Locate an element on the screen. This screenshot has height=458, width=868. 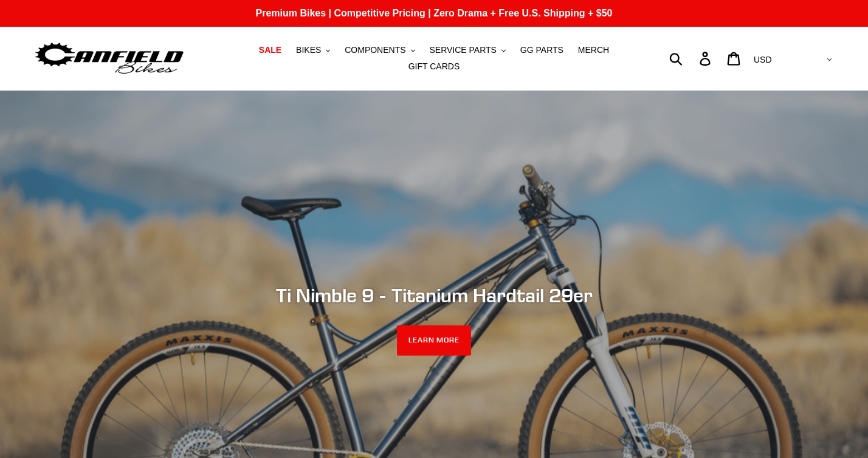
button: COMPONENTS is located at coordinates (379, 50).